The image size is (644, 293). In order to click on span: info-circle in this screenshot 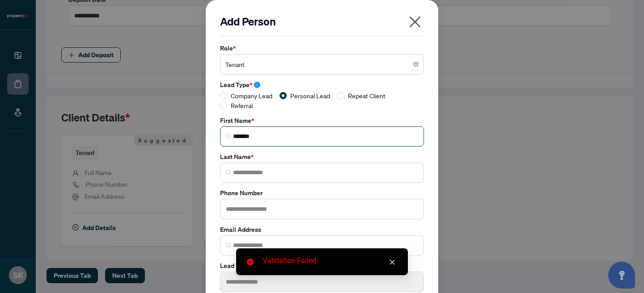, I will do `click(257, 85)`.